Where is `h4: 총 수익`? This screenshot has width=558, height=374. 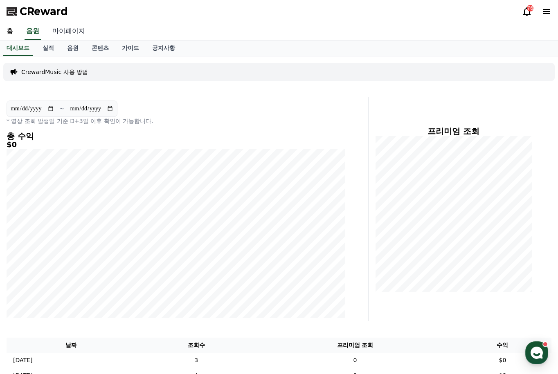 h4: 총 수익 is located at coordinates (176, 136).